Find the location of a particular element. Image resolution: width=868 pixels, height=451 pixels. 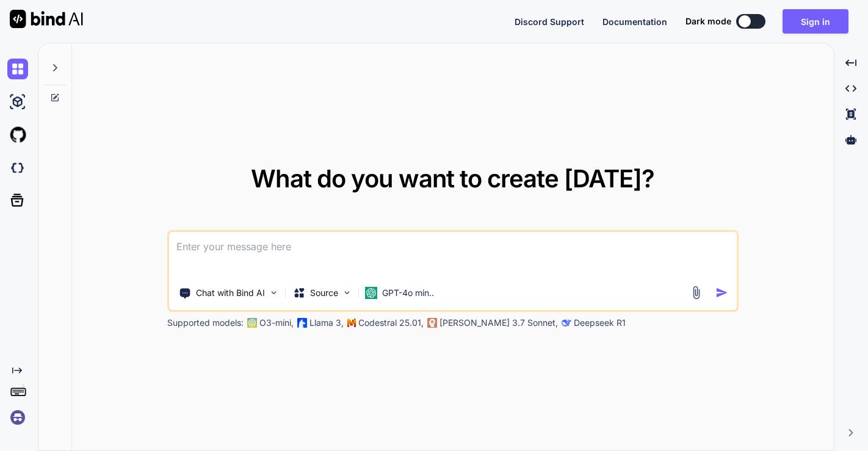

button: Documentation is located at coordinates (635, 21).